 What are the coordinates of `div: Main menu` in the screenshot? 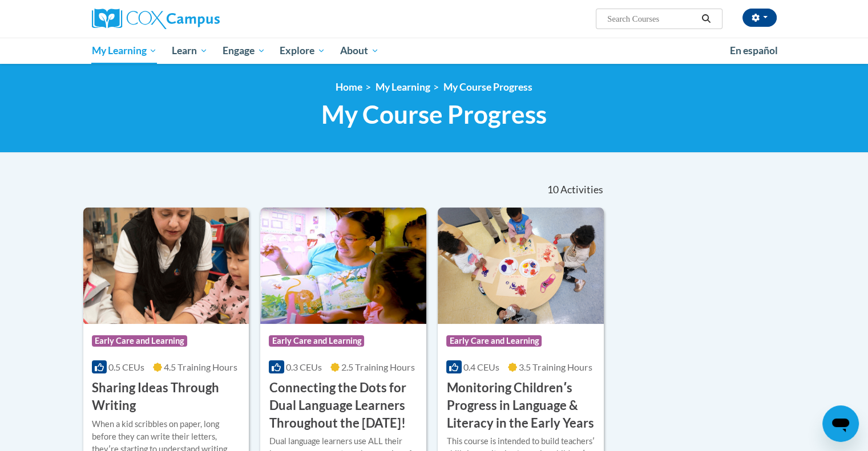 It's located at (434, 51).